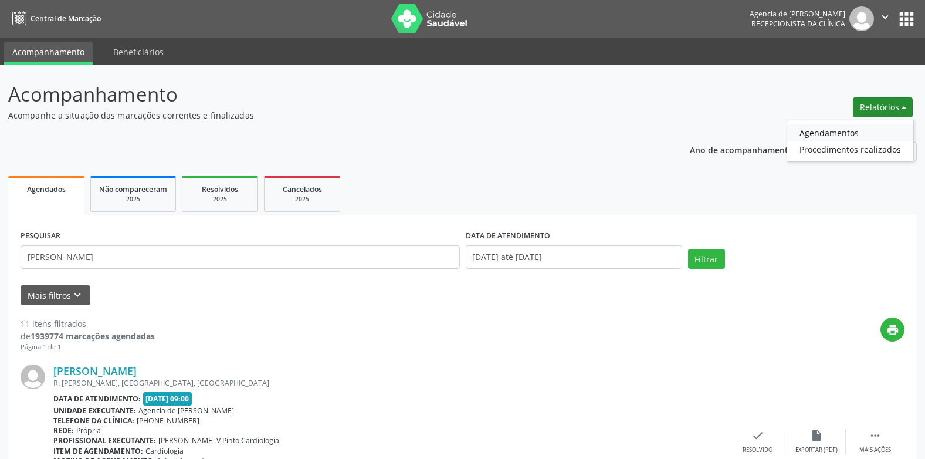  I want to click on div: Exportar (PDF), so click(817, 450).